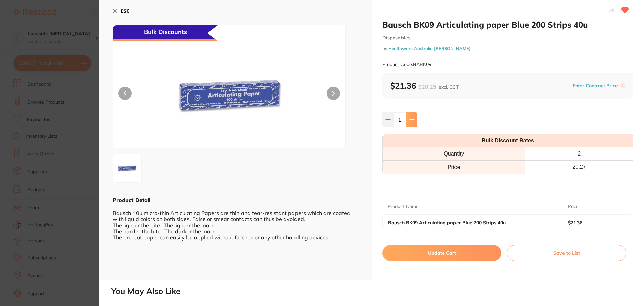 The height and width of the screenshot is (306, 644). What do you see at coordinates (508, 48) in the screenshot?
I see `small: by` at bounding box center [508, 48].